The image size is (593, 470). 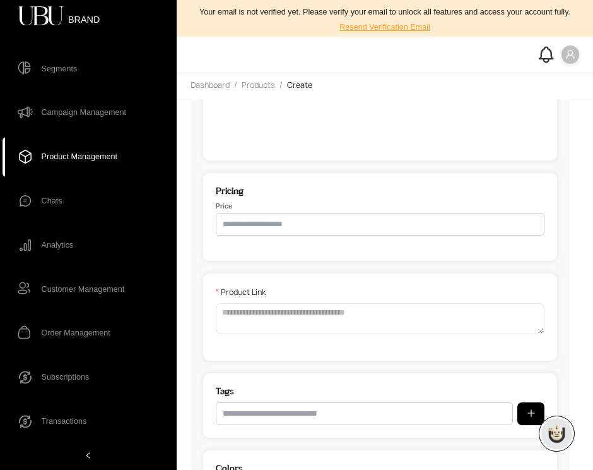 I want to click on span: Transactions, so click(x=64, y=421).